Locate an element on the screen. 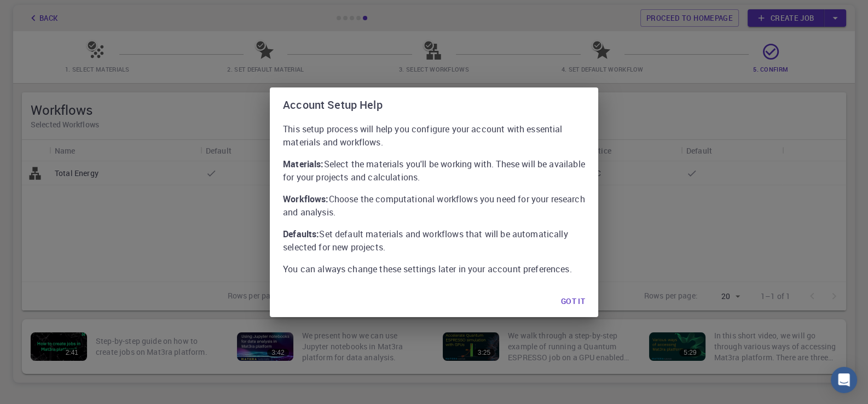 The width and height of the screenshot is (868, 404). p: Select the materials you'll be working with. These will be available for your projects and calcul... is located at coordinates (434, 171).